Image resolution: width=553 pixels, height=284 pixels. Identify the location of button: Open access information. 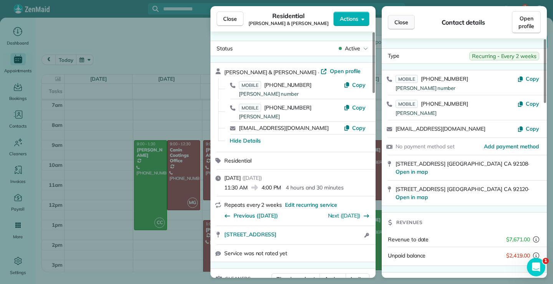
(366, 235).